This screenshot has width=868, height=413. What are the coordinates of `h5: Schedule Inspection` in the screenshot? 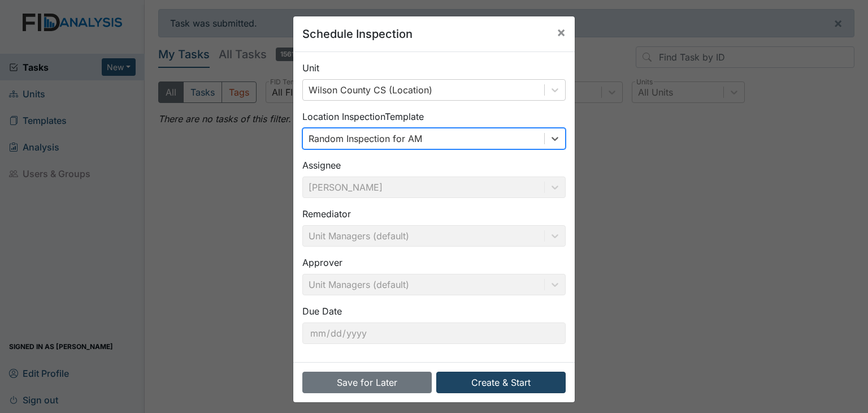 It's located at (357, 34).